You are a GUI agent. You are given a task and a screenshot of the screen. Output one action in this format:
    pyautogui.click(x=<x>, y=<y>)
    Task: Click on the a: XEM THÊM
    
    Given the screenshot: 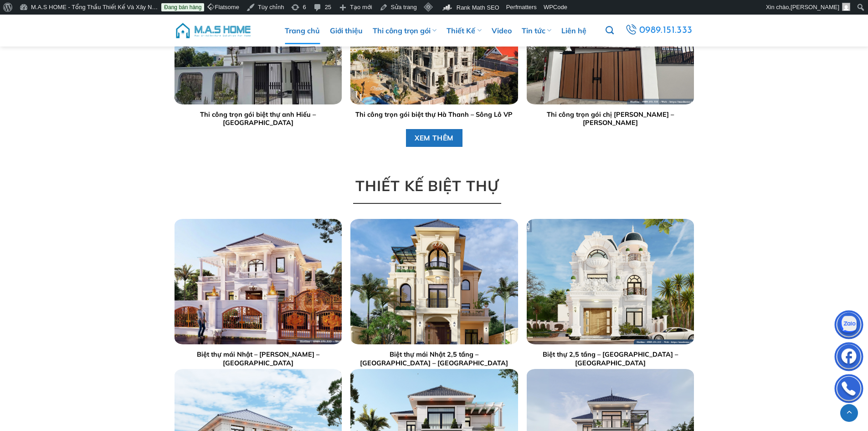 What is the action you would take?
    pyautogui.click(x=434, y=137)
    